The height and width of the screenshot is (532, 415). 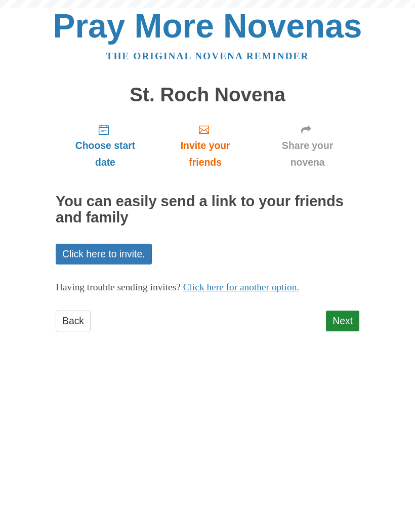 I want to click on a: Back, so click(x=73, y=321).